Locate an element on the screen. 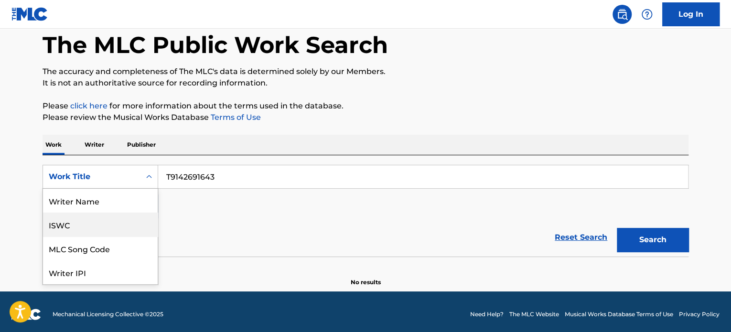 This screenshot has width=731, height=332. p: Please review the Musical Works Database is located at coordinates (365, 118).